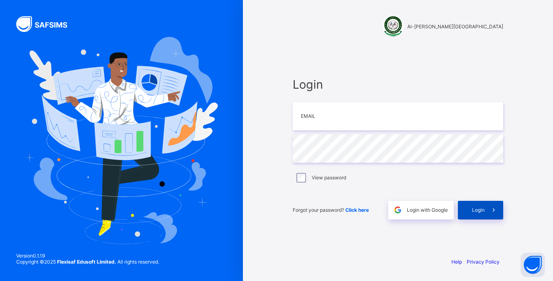 Image resolution: width=553 pixels, height=281 pixels. What do you see at coordinates (357, 210) in the screenshot?
I see `a: Click here` at bounding box center [357, 210].